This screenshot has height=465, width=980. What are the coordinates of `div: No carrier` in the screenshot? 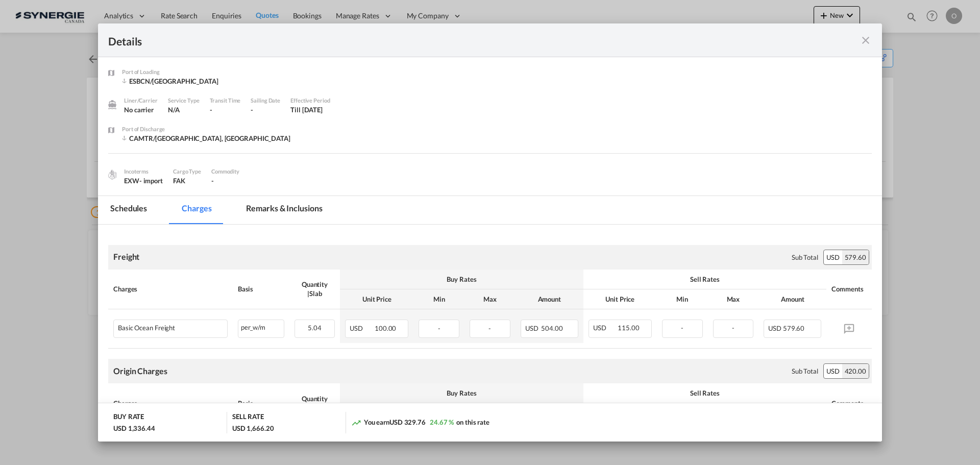 It's located at (141, 110).